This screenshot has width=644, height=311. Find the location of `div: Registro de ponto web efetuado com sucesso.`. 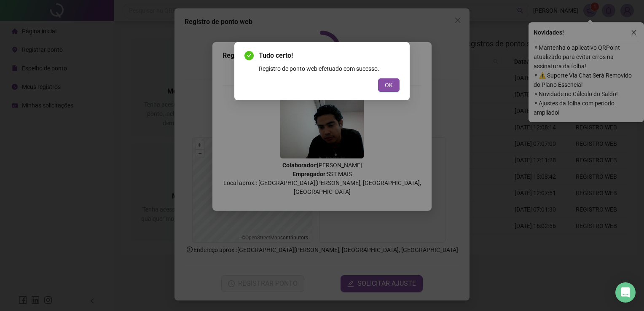

div: Registro de ponto web efetuado com sucesso. is located at coordinates (329, 69).